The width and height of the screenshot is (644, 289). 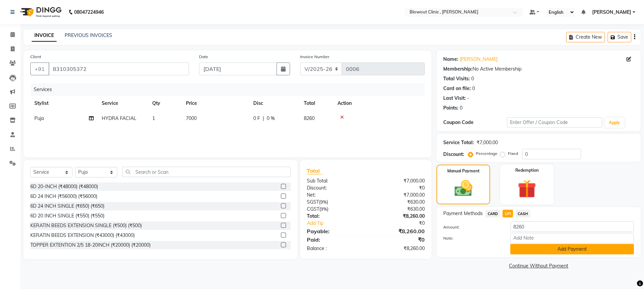 I want to click on input: Search by Name/Mobile/Email/Code, so click(x=119, y=69).